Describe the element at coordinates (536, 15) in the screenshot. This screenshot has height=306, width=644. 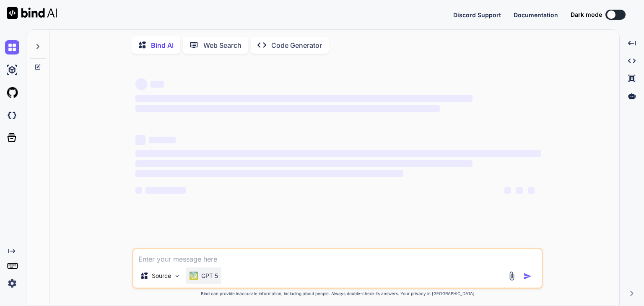
I see `span: Documentation` at that location.